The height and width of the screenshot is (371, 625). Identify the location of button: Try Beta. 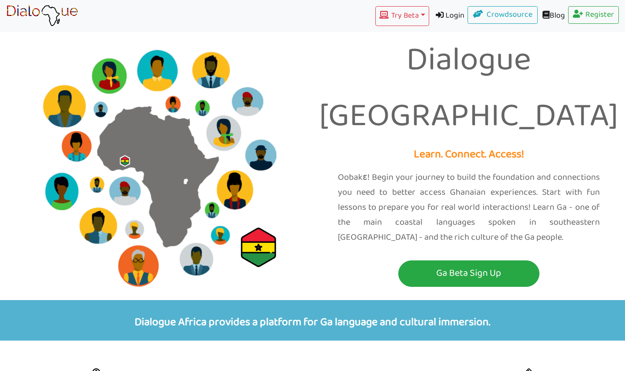
(402, 16).